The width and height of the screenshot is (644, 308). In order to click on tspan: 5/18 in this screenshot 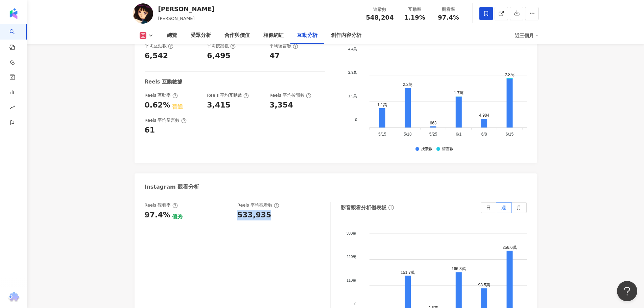, I will do `click(408, 134)`.